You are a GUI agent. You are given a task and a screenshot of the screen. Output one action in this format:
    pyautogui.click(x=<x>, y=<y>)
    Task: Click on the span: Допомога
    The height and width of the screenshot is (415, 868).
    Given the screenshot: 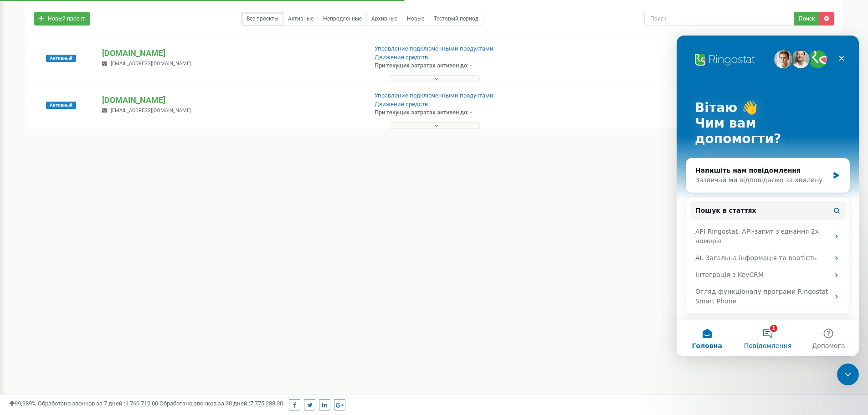 What is the action you would take?
    pyautogui.click(x=151, y=310)
    